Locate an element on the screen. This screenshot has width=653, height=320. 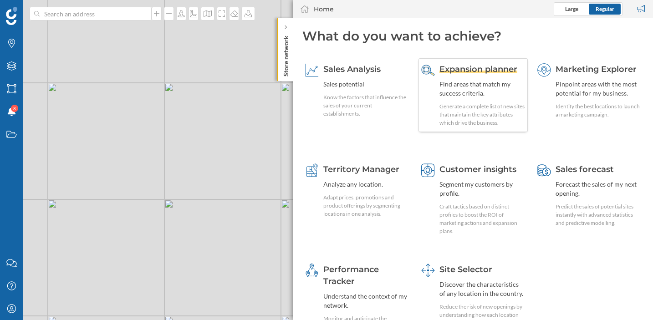
div: Segment my customers by profile. is located at coordinates (482, 189).